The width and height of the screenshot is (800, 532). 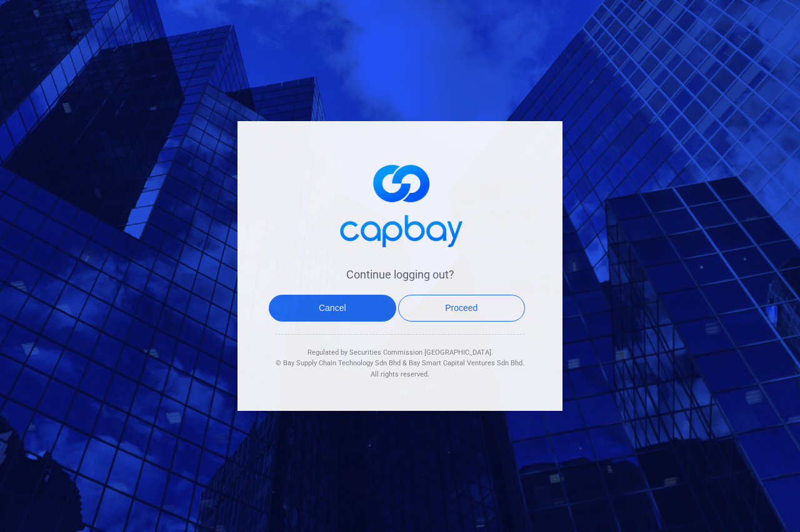 What do you see at coordinates (338, 363) in the screenshot?
I see `span: © Bay Supply Chain Technology Sdn Bhd` at bounding box center [338, 363].